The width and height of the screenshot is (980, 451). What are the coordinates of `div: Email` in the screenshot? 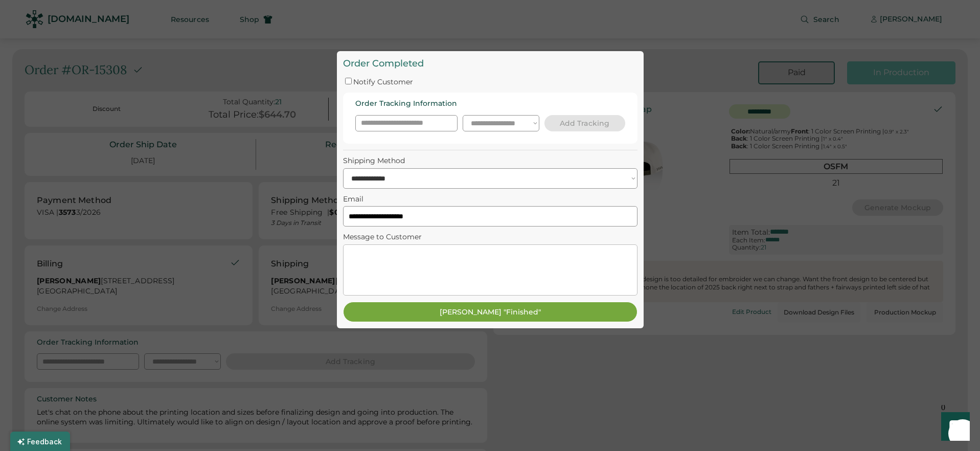 It's located at (490, 199).